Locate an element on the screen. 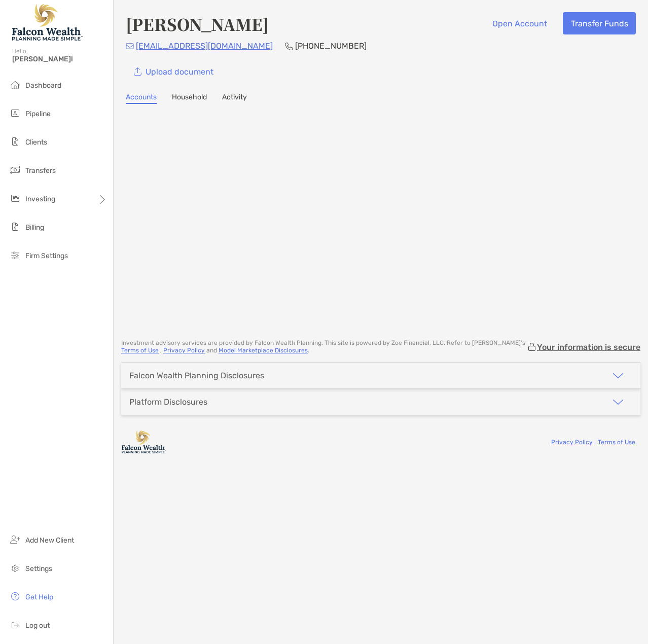 Image resolution: width=648 pixels, height=644 pixels. a: Upload document is located at coordinates (173, 71).